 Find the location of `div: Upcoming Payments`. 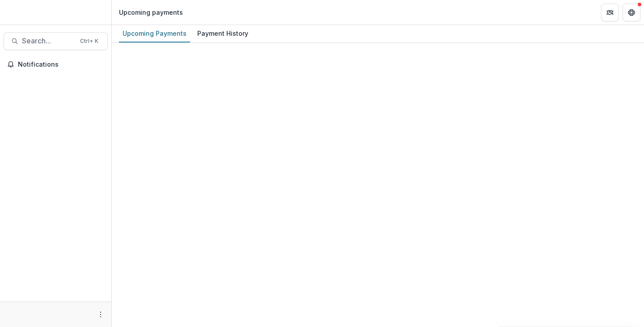

div: Upcoming Payments is located at coordinates (154, 33).